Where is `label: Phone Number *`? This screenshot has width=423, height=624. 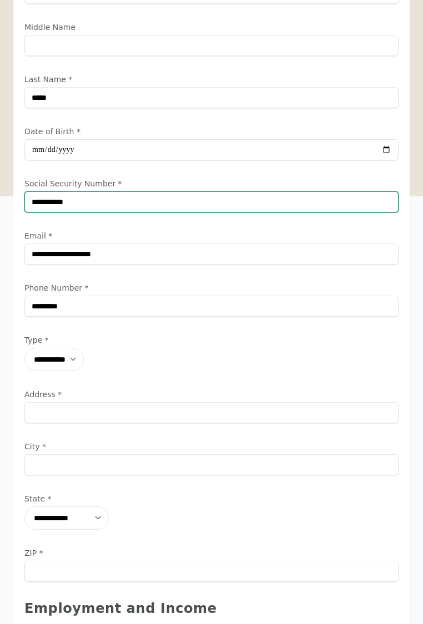 label: Phone Number * is located at coordinates (211, 288).